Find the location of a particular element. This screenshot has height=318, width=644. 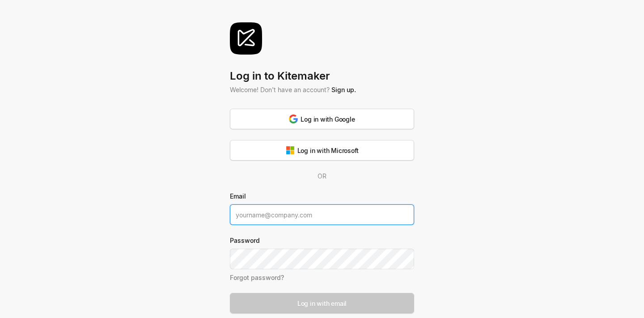

input: yourname@company.com is located at coordinates (322, 214).